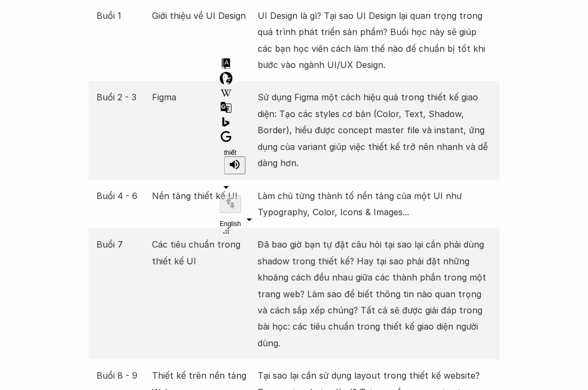 This screenshot has width=588, height=390. Describe the element at coordinates (202, 252) in the screenshot. I see `p: Các tiêu chuẩn trong thiết kế UI` at that location.